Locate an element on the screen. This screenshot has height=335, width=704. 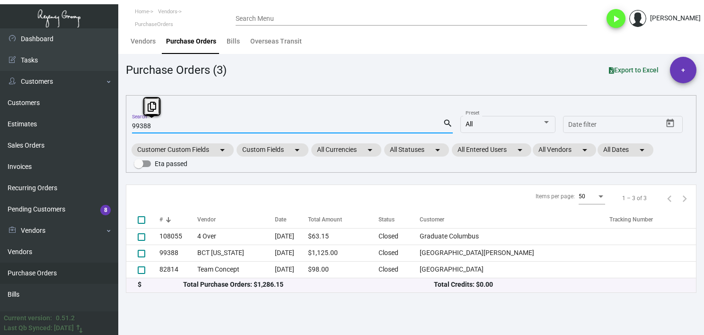
span: Home is located at coordinates (142, 11).